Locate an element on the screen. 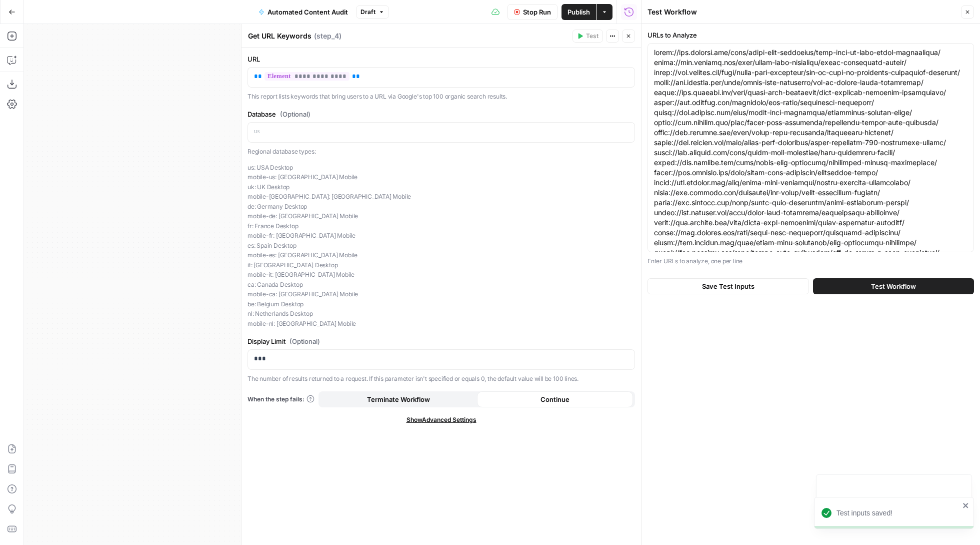 Image resolution: width=980 pixels, height=545 pixels. button: Stop Run is located at coordinates (532, 12).